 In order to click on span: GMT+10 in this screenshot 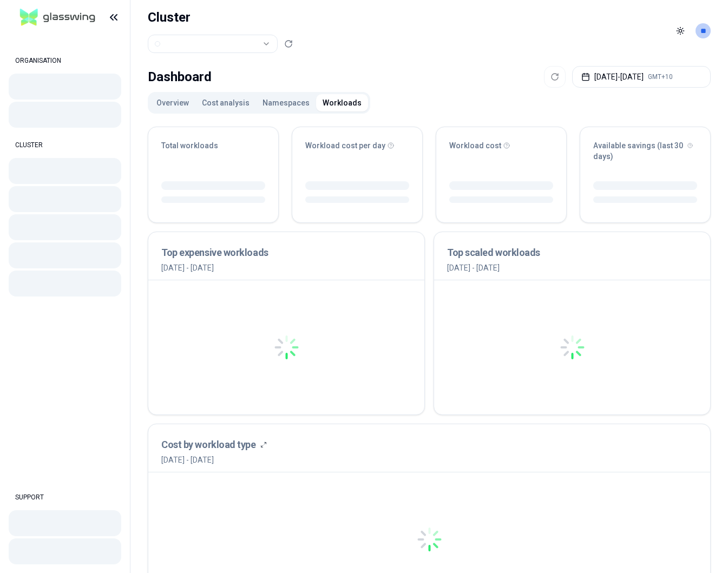, I will do `click(660, 77)`.